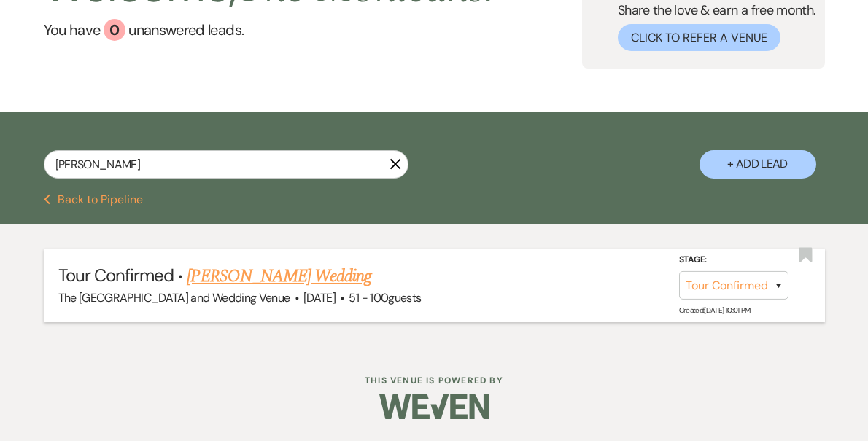 This screenshot has width=868, height=441. Describe the element at coordinates (758, 164) in the screenshot. I see `button: + Add Lead` at that location.